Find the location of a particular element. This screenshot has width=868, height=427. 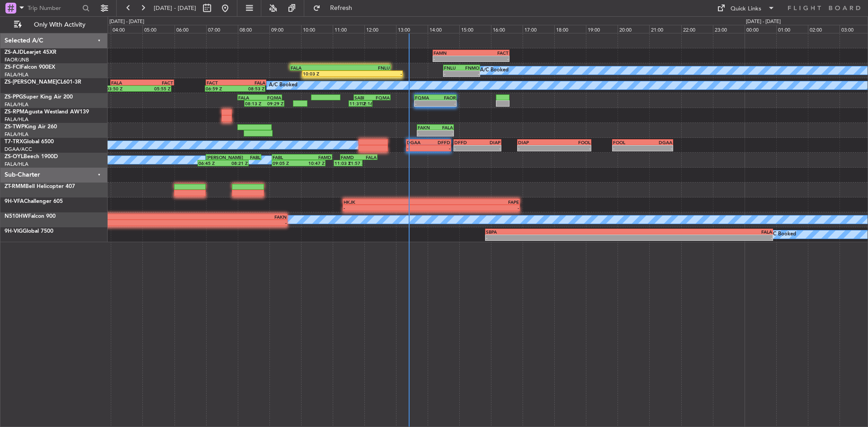

div: 12:00 is located at coordinates (380, 29).